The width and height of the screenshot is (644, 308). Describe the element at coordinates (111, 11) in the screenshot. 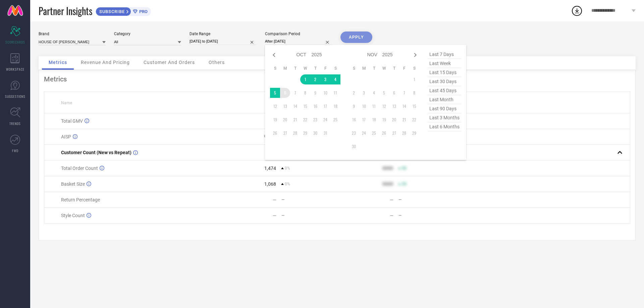

I see `span: SUBSCRIBE` at that location.